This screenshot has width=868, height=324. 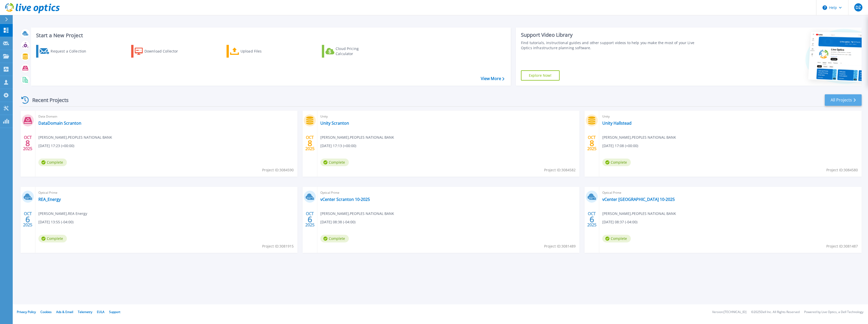 What do you see at coordinates (493, 78) in the screenshot?
I see `a: View More` at bounding box center [493, 78].